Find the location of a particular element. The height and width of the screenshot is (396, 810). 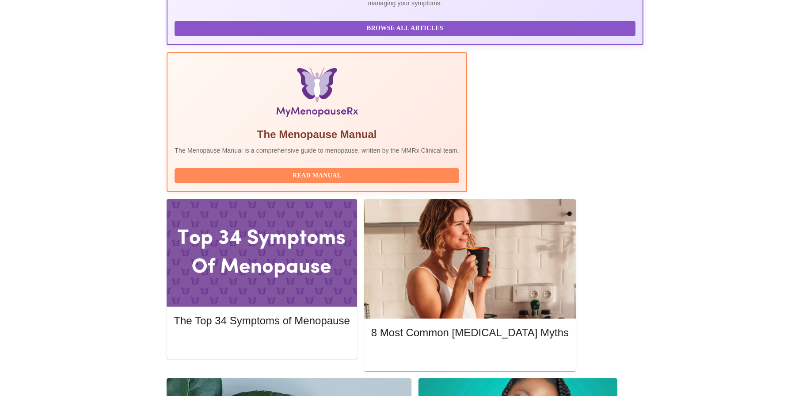

h5: The Top 34 Symptoms of Menopause is located at coordinates (262, 321).